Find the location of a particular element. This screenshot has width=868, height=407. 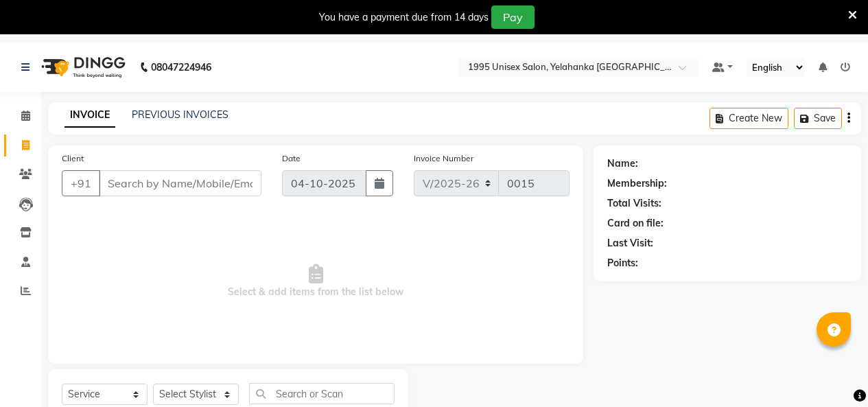

label: Date is located at coordinates (291, 159).